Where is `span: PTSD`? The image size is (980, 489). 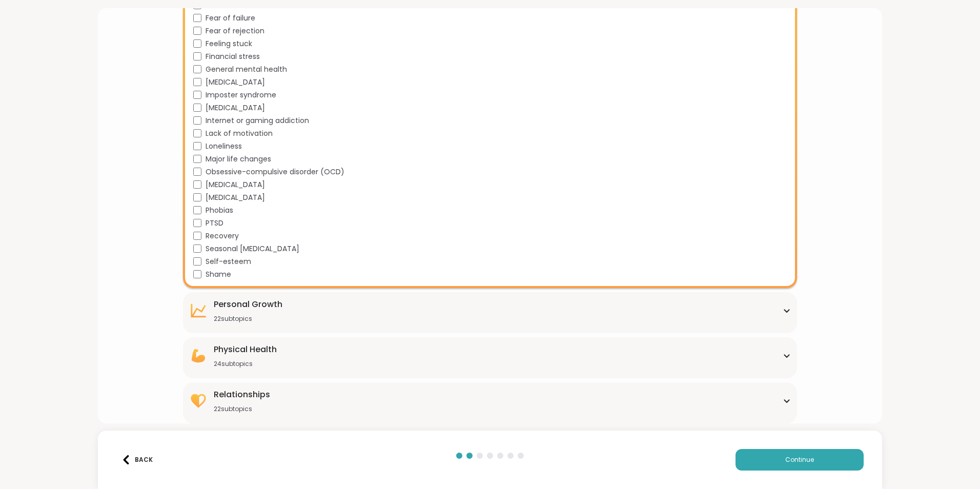
span: PTSD is located at coordinates (214, 223).